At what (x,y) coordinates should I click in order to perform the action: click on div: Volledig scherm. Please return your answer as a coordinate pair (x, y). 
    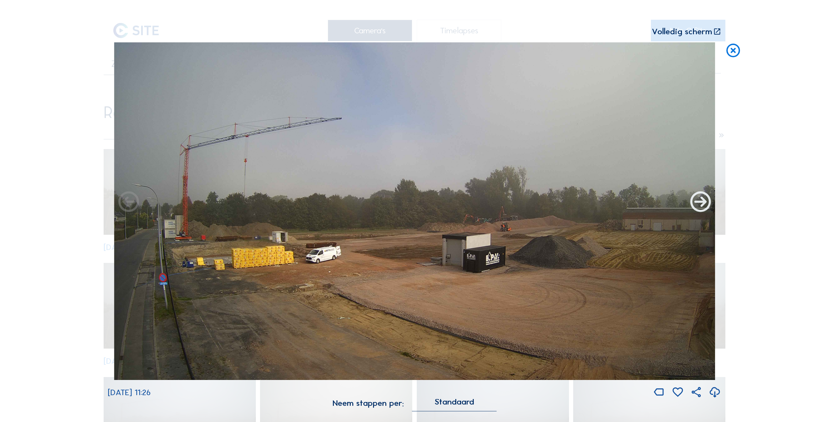
    Looking at the image, I should click on (682, 32).